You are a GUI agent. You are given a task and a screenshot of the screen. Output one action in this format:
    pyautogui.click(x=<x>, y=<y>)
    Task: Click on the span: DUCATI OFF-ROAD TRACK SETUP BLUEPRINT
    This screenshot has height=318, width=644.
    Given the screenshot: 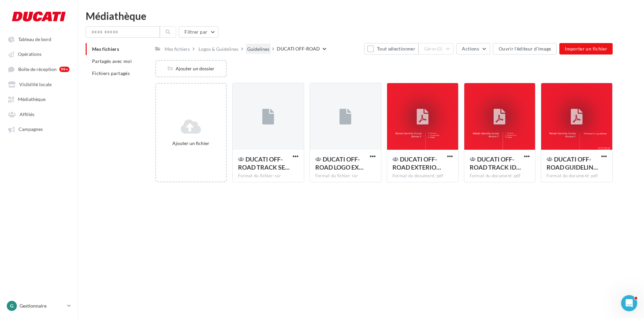 What is the action you would take?
    pyautogui.click(x=264, y=163)
    